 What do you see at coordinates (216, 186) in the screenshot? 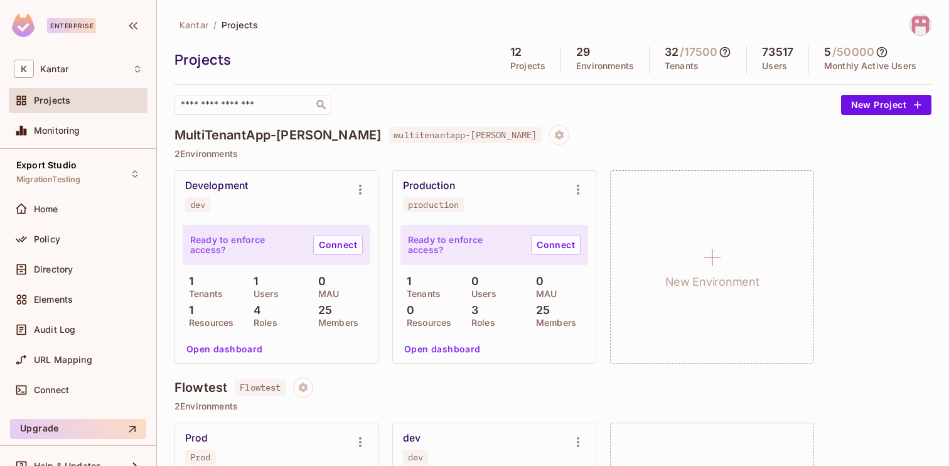
I see `div: Development` at bounding box center [216, 186].